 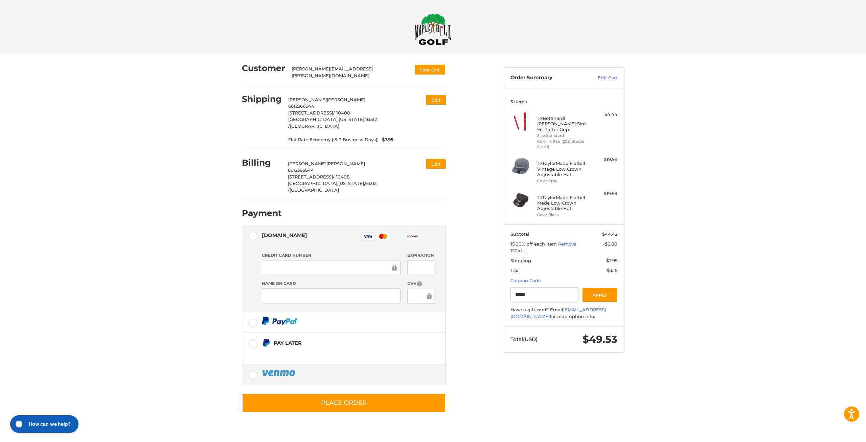 What do you see at coordinates (600, 294) in the screenshot?
I see `button: Apply` at bounding box center [600, 294].